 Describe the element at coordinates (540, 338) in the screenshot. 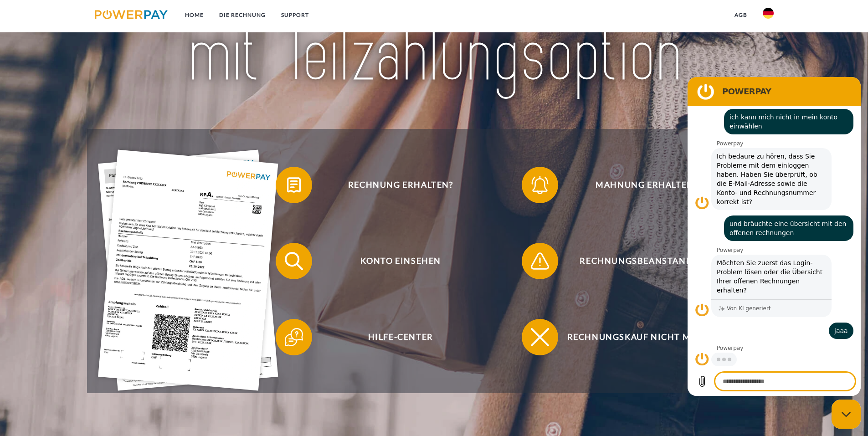

I see `img: qb_close.svg` at that location.